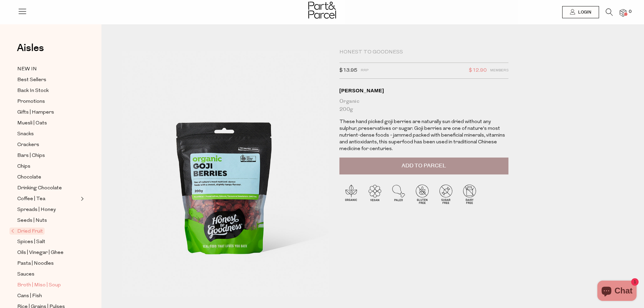 This screenshot has height=308, width=644. What do you see at coordinates (348, 71) in the screenshot?
I see `span: $13.95` at bounding box center [348, 71].